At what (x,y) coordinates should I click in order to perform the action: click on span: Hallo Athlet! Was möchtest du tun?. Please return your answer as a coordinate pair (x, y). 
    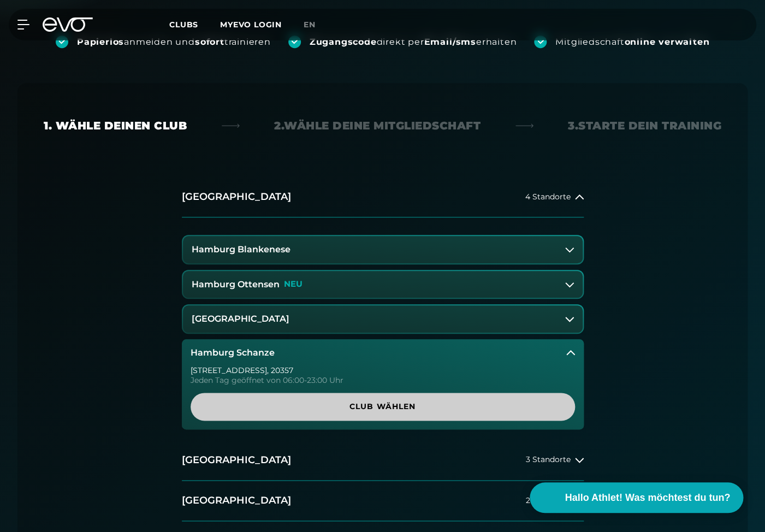
    Looking at the image, I should click on (647, 498).